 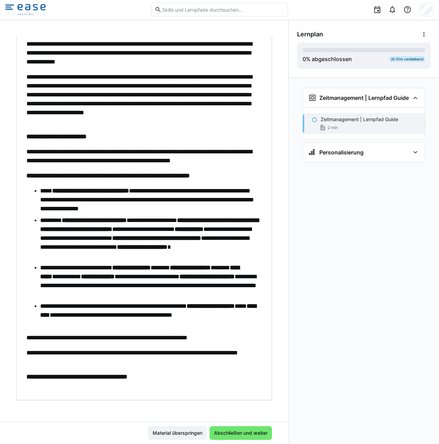 What do you see at coordinates (360, 119) in the screenshot?
I see `p: Zeitmanagement | Lernpfad Guide` at bounding box center [360, 119].